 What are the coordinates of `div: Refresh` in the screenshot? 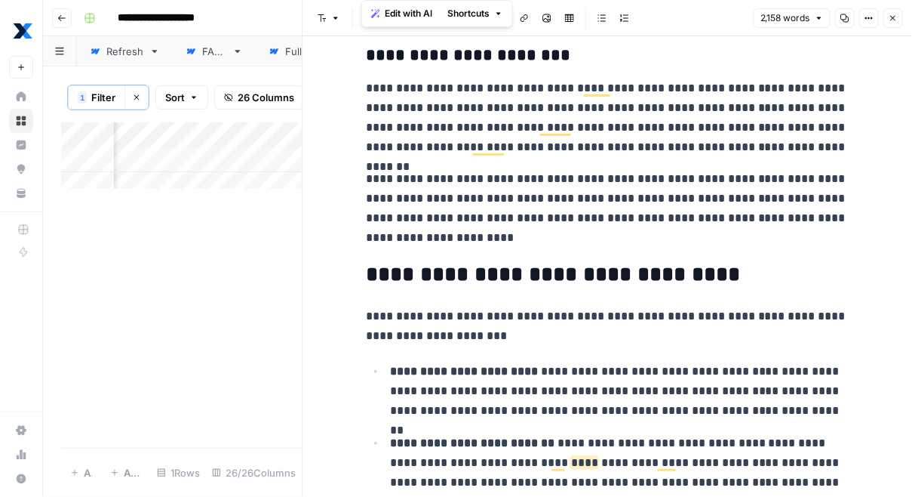 It's located at (125, 51).